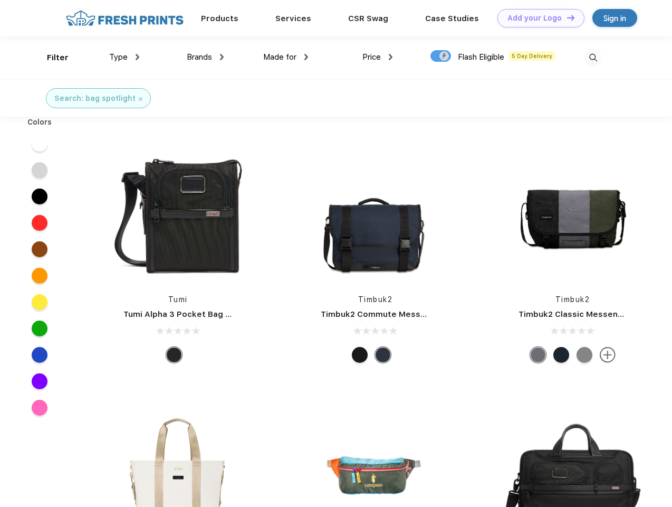 This screenshot has height=507, width=672. Describe the element at coordinates (220, 18) in the screenshot. I see `a: Products` at that location.